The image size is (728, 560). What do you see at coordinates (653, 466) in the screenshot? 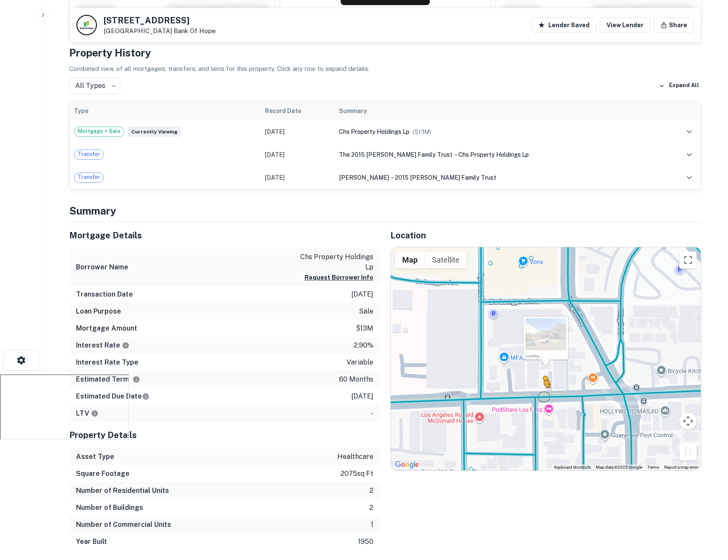
I see `a: Terms (opens in new tab)` at bounding box center [653, 466].